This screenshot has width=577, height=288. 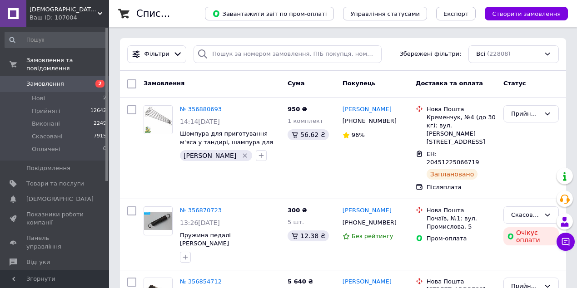 I want to click on span: 2249, so click(x=100, y=124).